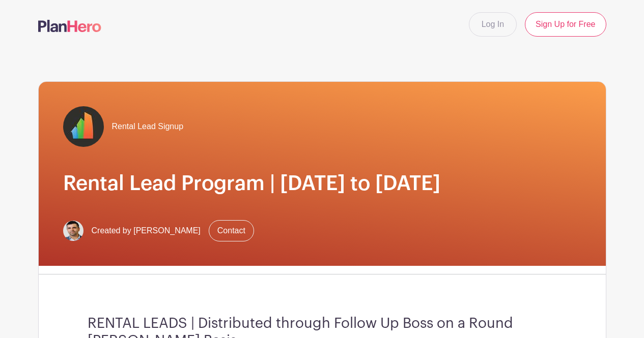  What do you see at coordinates (231, 231) in the screenshot?
I see `a: Contact` at bounding box center [231, 231].